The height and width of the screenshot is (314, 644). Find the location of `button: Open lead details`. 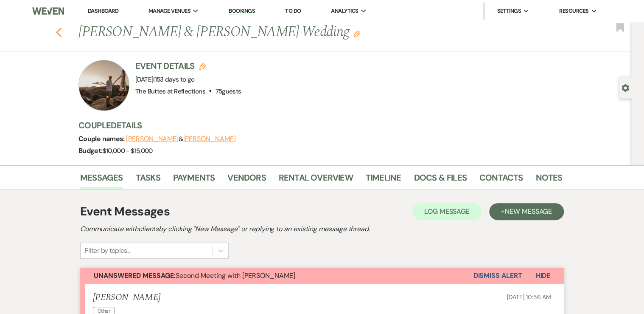

button: Open lead details is located at coordinates (626, 87).